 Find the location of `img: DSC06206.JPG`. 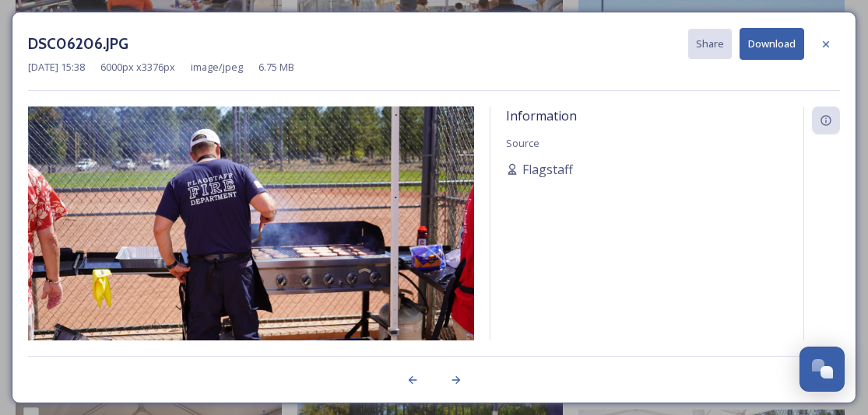

img: DSC06206.JPG is located at coordinates (251, 231).